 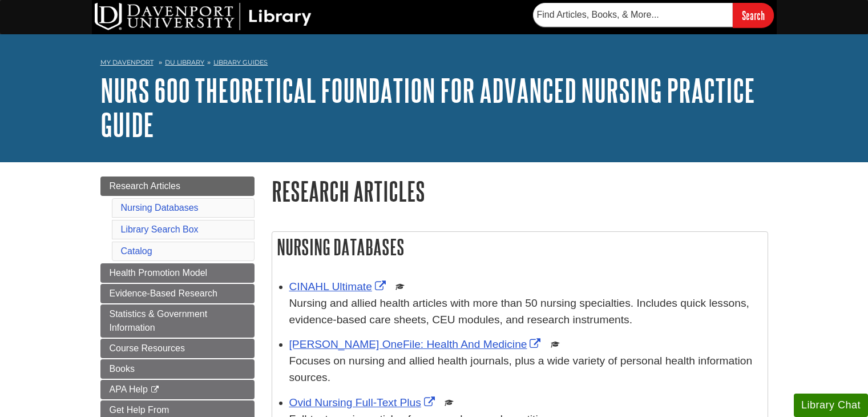 What do you see at coordinates (145, 186) in the screenshot?
I see `span: Research Articles` at bounding box center [145, 186].